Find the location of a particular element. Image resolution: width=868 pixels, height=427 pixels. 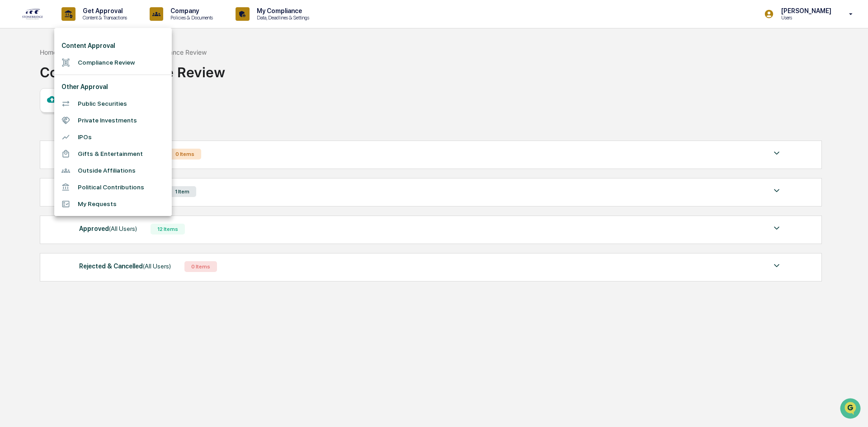

li: Outside Affiliations is located at coordinates (113, 170).